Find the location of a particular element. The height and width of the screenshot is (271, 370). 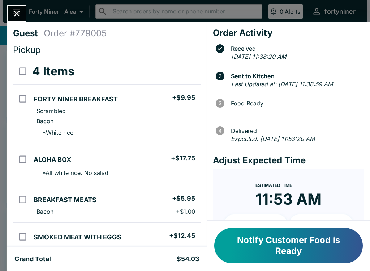

p: + $1.00 is located at coordinates (186, 211).